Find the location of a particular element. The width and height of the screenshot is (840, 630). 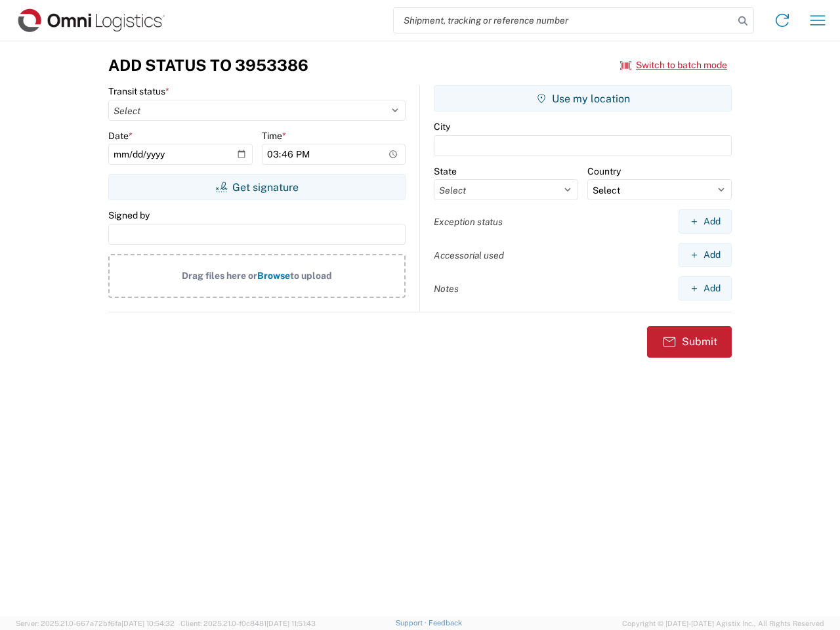

label: Accessorial used is located at coordinates (469, 255).